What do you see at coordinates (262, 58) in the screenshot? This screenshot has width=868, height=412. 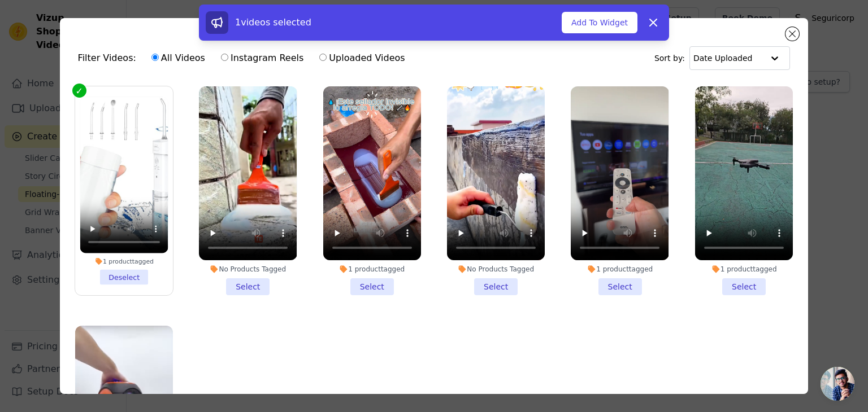 I see `label: Instagram Reels` at bounding box center [262, 58].